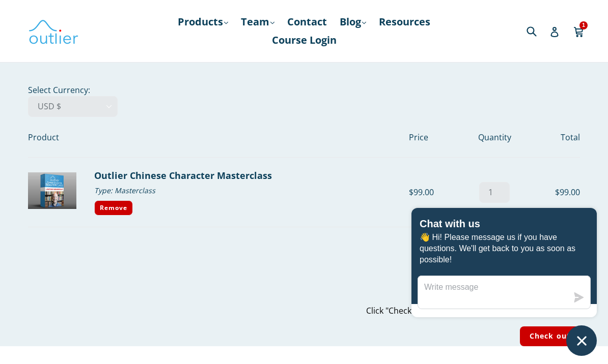  Describe the element at coordinates (183, 176) in the screenshot. I see `a: Outlier Chinese Character Masterclass` at that location.